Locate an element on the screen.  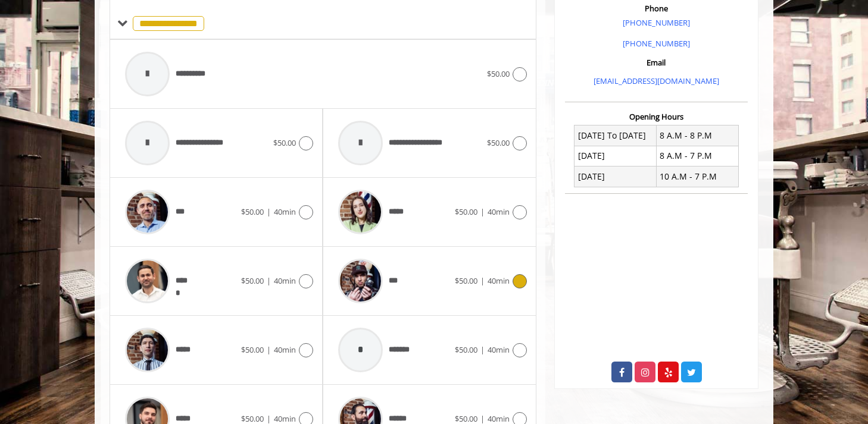
h3: Email is located at coordinates (656, 62).